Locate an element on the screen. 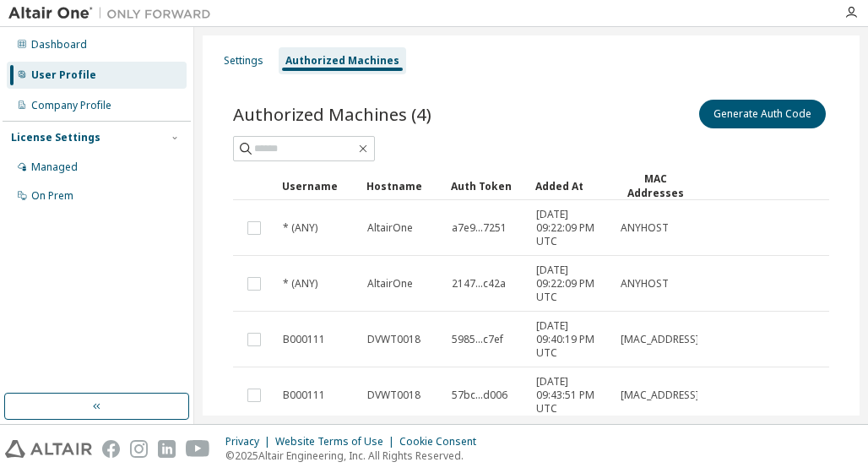  img: Altair One is located at coordinates (114, 14).